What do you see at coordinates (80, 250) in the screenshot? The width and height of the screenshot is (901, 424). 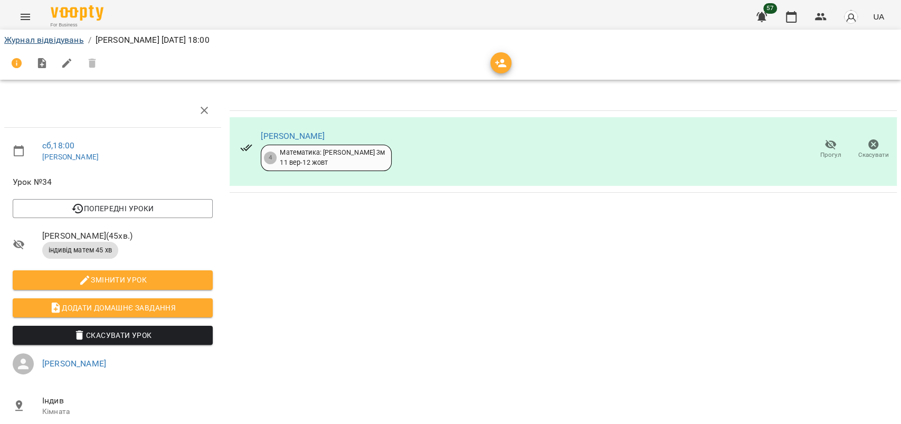 I see `span: індивід матем 45 хв` at bounding box center [80, 250].